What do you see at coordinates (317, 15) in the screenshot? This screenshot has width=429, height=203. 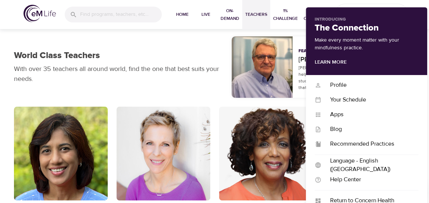 I see `span: The Connection` at bounding box center [317, 15].